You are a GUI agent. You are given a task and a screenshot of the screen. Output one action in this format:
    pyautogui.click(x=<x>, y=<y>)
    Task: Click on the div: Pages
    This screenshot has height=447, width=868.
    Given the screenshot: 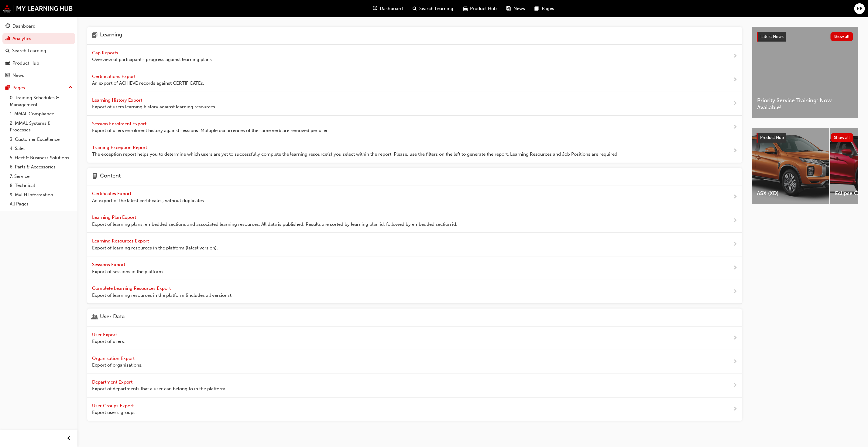 What is the action you would take?
    pyautogui.click(x=19, y=88)
    